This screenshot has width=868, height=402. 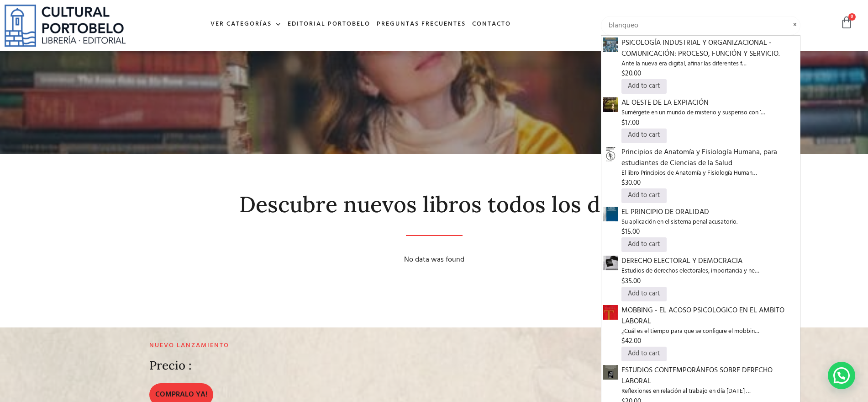 I want to click on a: MOBBING - EL ACOSO PSICOLOGICO EN EL AMBITO LABORAL, so click(x=611, y=312).